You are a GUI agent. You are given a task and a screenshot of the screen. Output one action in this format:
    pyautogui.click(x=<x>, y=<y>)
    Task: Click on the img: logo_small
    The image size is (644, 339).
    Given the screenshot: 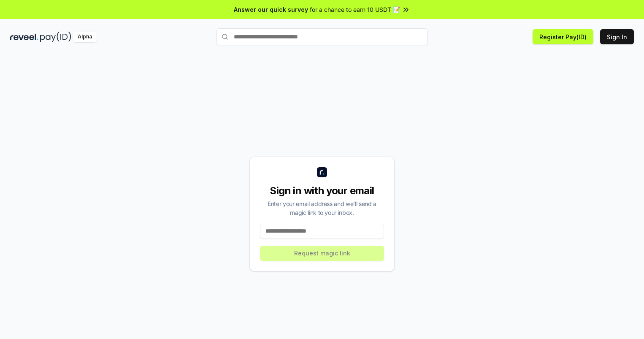 What is the action you would take?
    pyautogui.click(x=322, y=172)
    